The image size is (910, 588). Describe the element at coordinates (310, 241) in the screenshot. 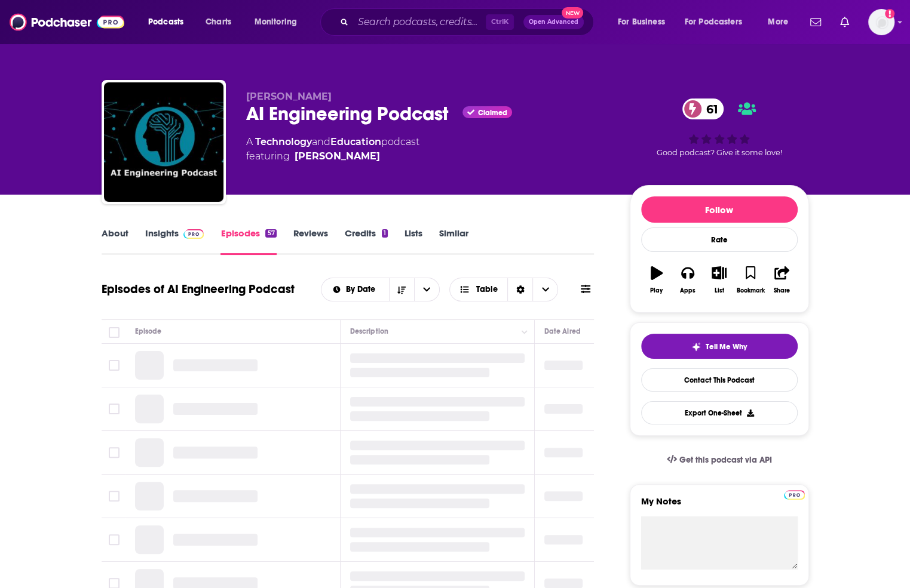

I see `a: Reviews` at that location.